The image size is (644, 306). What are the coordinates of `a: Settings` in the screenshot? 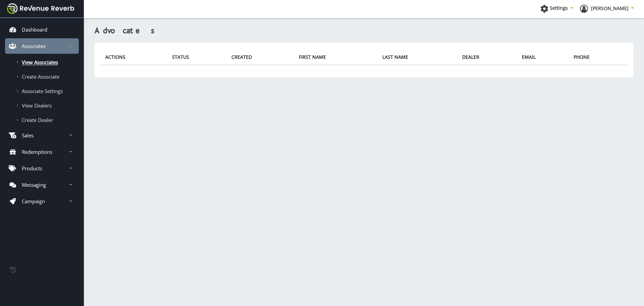 It's located at (557, 10).